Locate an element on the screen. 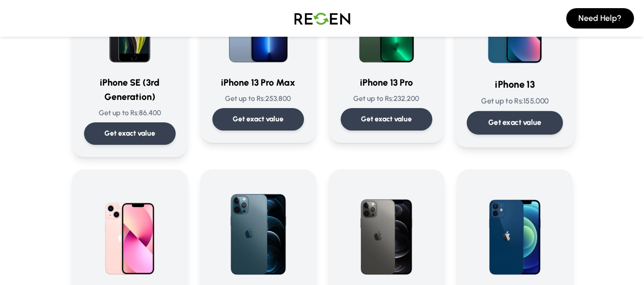  p: Get up to Rs: 232,200 is located at coordinates (386, 99).